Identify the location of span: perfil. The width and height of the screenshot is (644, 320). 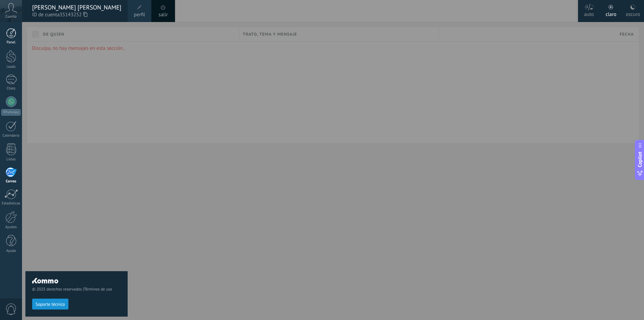
(139, 15).